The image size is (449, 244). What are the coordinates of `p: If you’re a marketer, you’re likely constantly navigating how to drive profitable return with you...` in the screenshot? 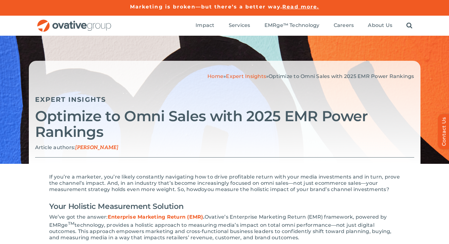 It's located at (225, 183).